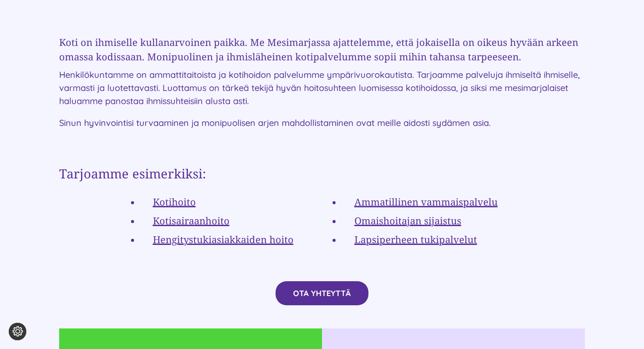  Describe the element at coordinates (322, 88) in the screenshot. I see `p: Henkilökuntamme on ammattitaitoista ja kotihoidon palvelumme ympärivuorokautista. Tarjoamme palve...` at that location.